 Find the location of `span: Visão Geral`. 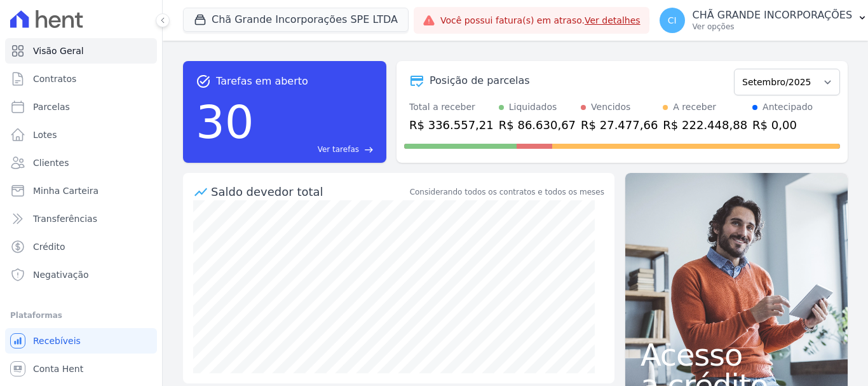

span: Visão Geral is located at coordinates (58, 51).